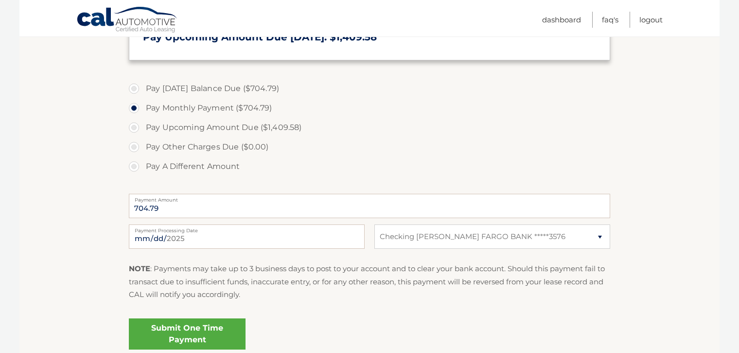 This screenshot has height=353, width=739. Describe the element at coordinates (610, 19) in the screenshot. I see `a: FAQ's` at that location.